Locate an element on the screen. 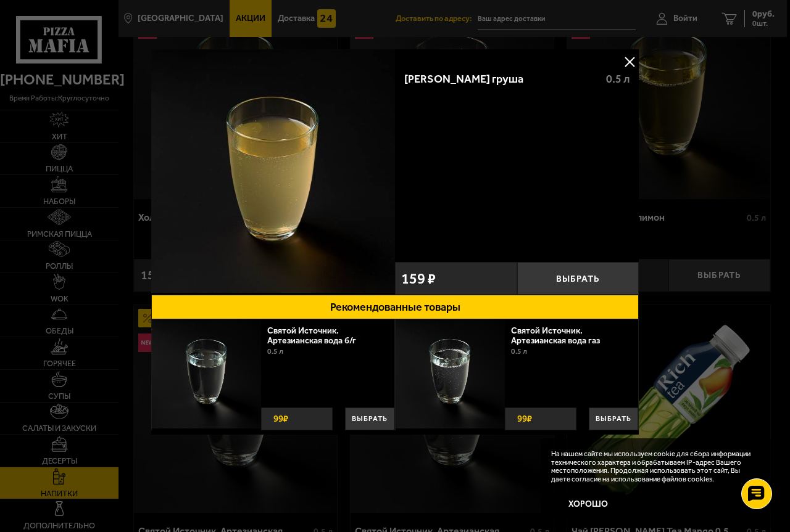 The image size is (790, 532). p: На нашем сайте мы используем cookie для сбора информации технического характера и обрабатываем IP... is located at coordinates (656, 467).